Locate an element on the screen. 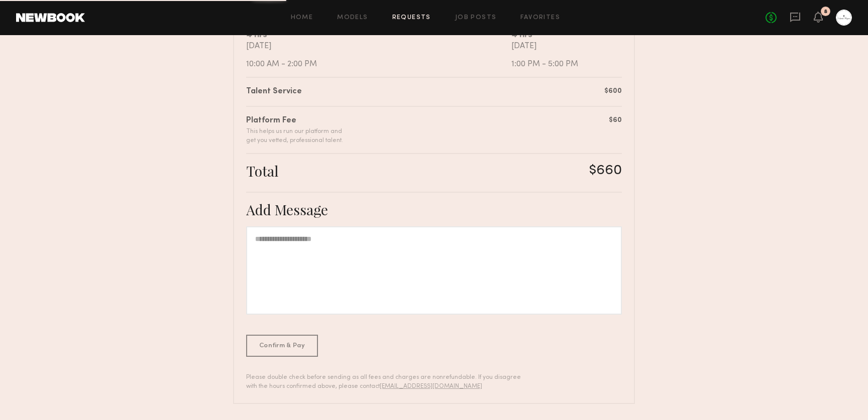 This screenshot has height=420, width=868. div: Add Message is located at coordinates (434, 209).